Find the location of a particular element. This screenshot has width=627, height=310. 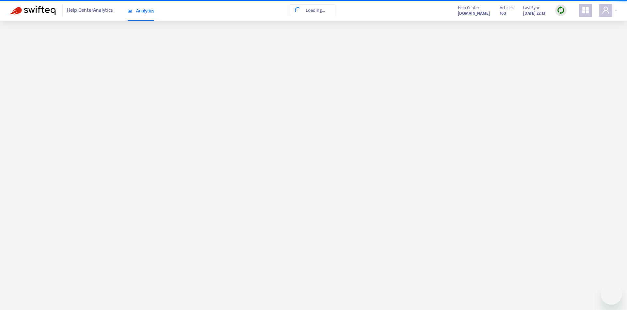

span: area-chart is located at coordinates (130, 11).